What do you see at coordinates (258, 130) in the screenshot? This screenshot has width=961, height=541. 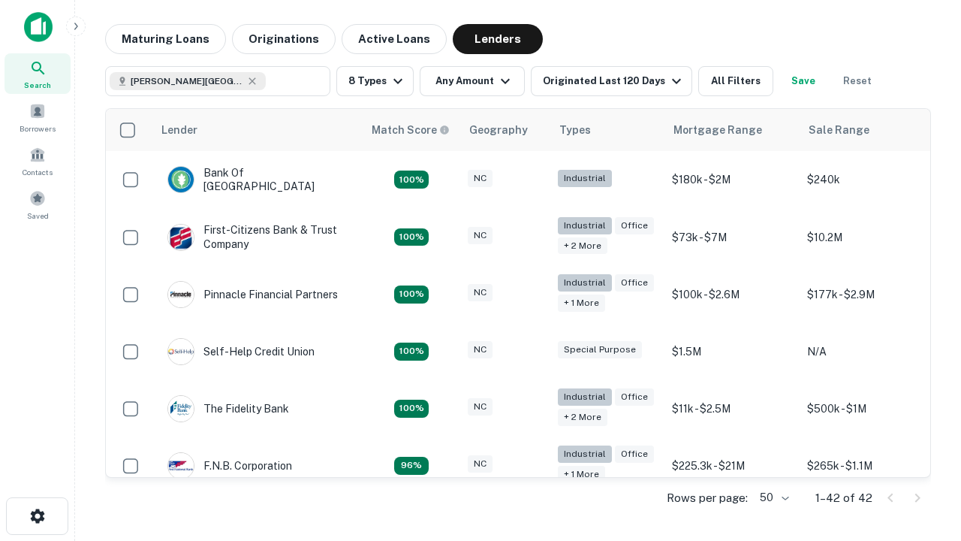 I see `th: Lender` at bounding box center [258, 130].